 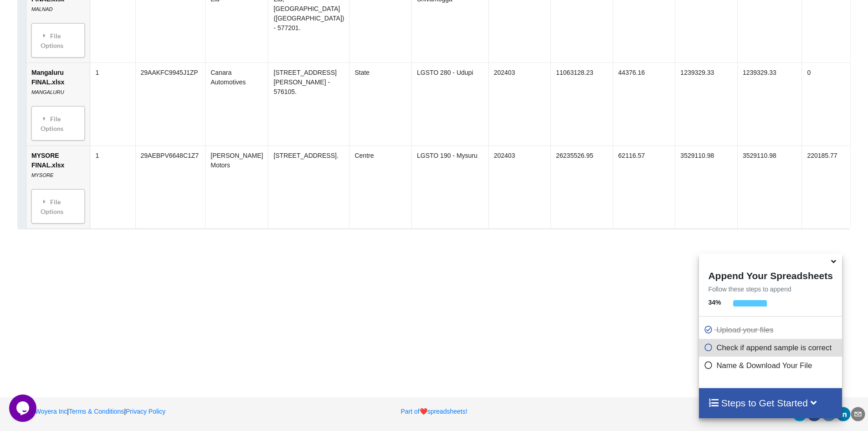 I want to click on p: Name & Download Your File, so click(x=771, y=365).